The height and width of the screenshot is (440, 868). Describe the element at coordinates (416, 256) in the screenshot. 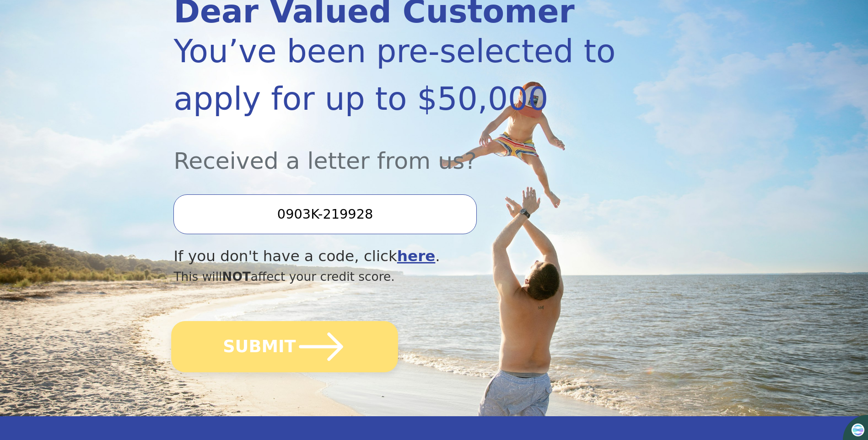

I see `b: here` at that location.